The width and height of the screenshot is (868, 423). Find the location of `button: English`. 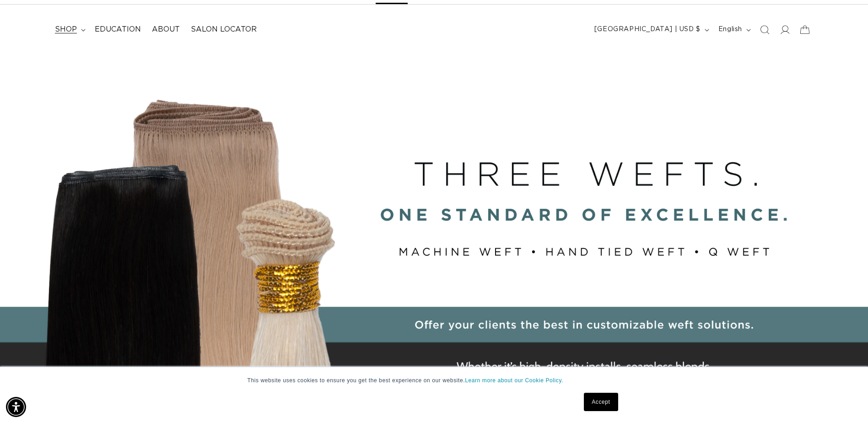

button: English is located at coordinates (734, 30).